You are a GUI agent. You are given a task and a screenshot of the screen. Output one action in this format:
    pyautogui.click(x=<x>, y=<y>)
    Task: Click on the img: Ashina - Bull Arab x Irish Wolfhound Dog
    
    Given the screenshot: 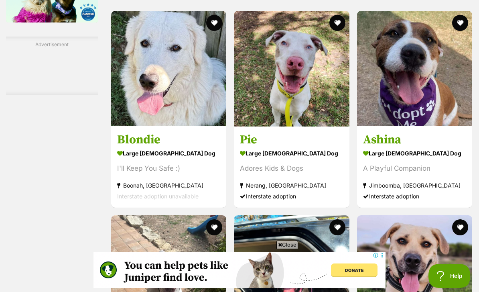 What is the action you would take?
    pyautogui.click(x=415, y=68)
    